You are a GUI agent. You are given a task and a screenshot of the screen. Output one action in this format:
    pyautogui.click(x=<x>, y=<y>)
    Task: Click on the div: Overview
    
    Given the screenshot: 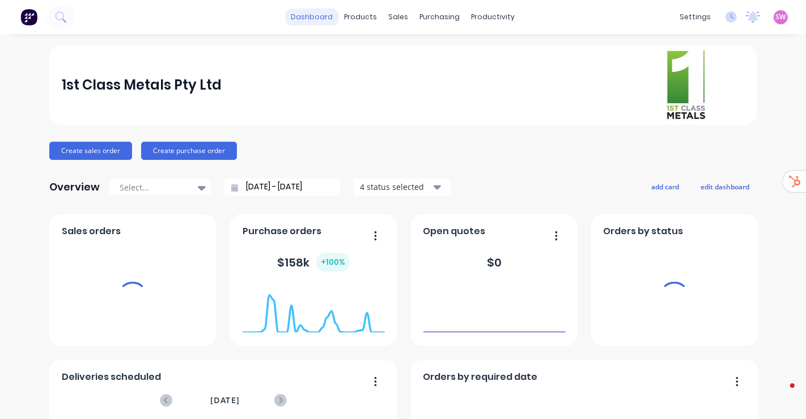 What is the action you would take?
    pyautogui.click(x=74, y=187)
    